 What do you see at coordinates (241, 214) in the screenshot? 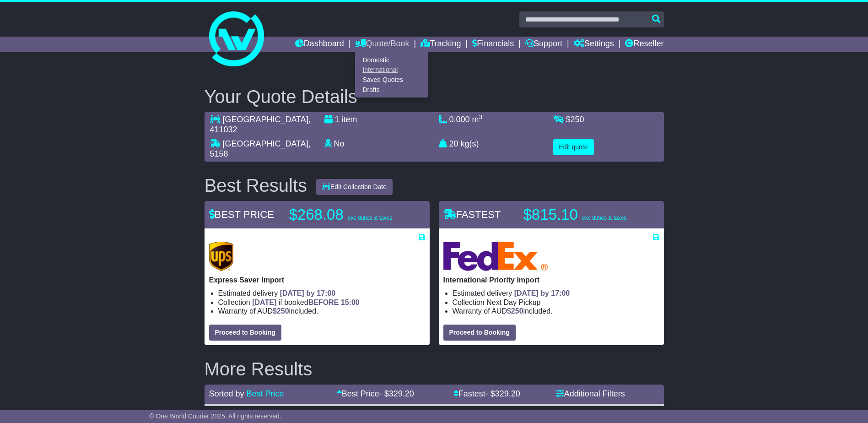
I see `span: BEST PRICE` at bounding box center [241, 214].